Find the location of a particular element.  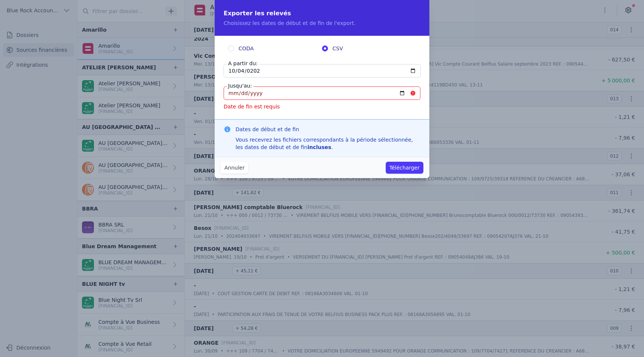

input: CODA is located at coordinates (231, 48).